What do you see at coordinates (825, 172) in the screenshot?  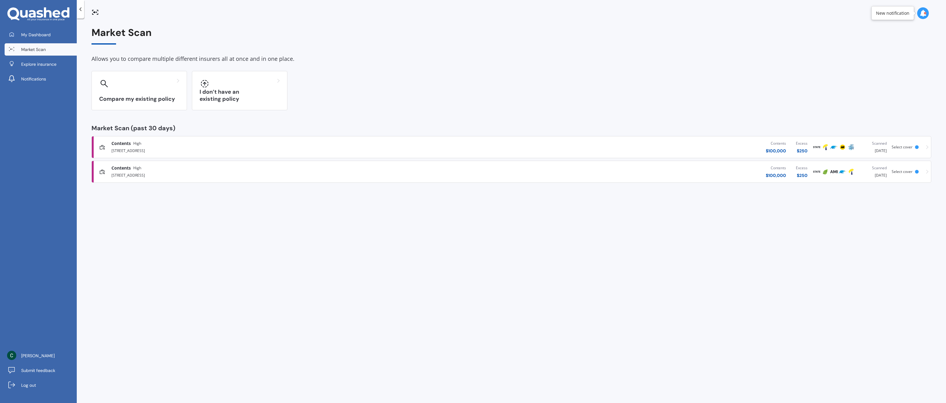 I see `img: Initio` at bounding box center [825, 172].